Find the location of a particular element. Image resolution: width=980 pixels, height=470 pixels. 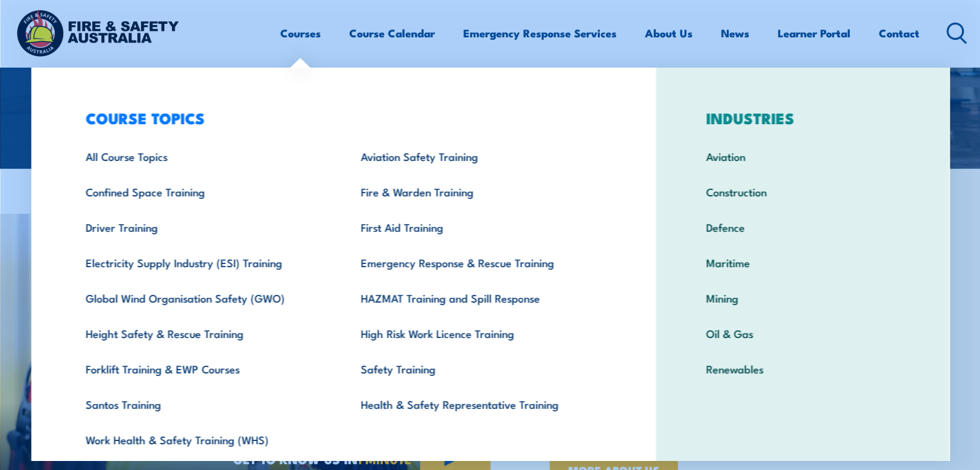

a: Forklift Training & EWP Courses is located at coordinates (202, 368).